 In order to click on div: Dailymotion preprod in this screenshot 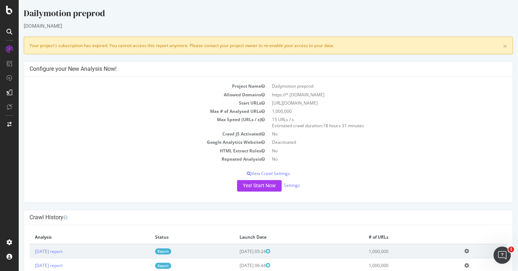, I will do `click(250, 15)`.